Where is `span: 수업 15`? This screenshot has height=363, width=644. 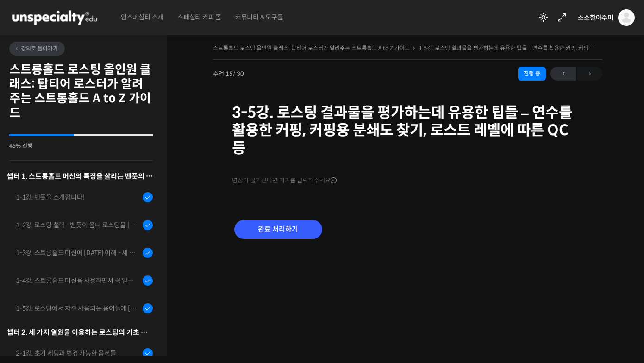 span: 수업 15 is located at coordinates (229, 74).